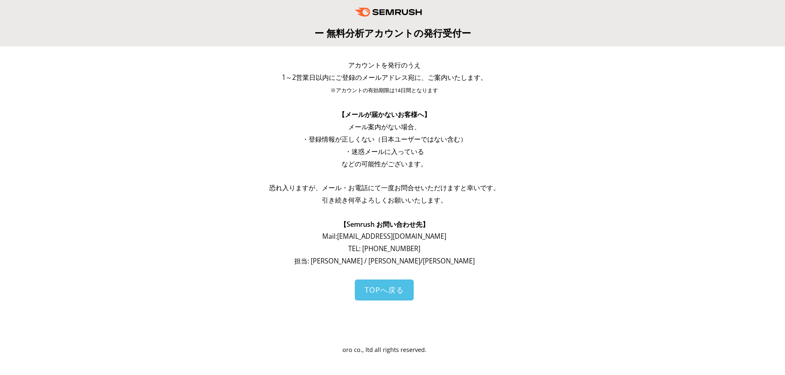  What do you see at coordinates (384, 290) in the screenshot?
I see `a: TOPへ戻る` at bounding box center [384, 290].